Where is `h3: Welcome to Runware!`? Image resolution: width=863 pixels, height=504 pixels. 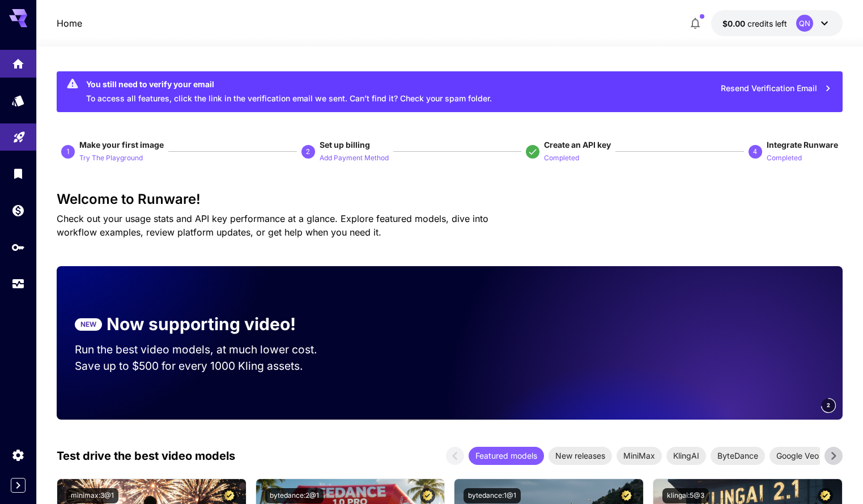
h3: Welcome to Runware! is located at coordinates (449, 199).